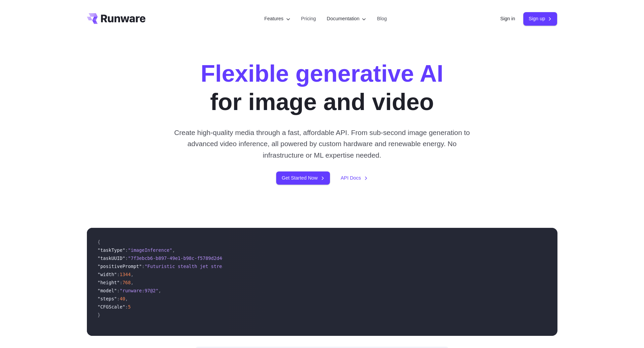 The image size is (644, 348). I want to click on p: Create high-quality media through a fast, affordable API. From sub-second image generation to adv..., so click(322, 144).